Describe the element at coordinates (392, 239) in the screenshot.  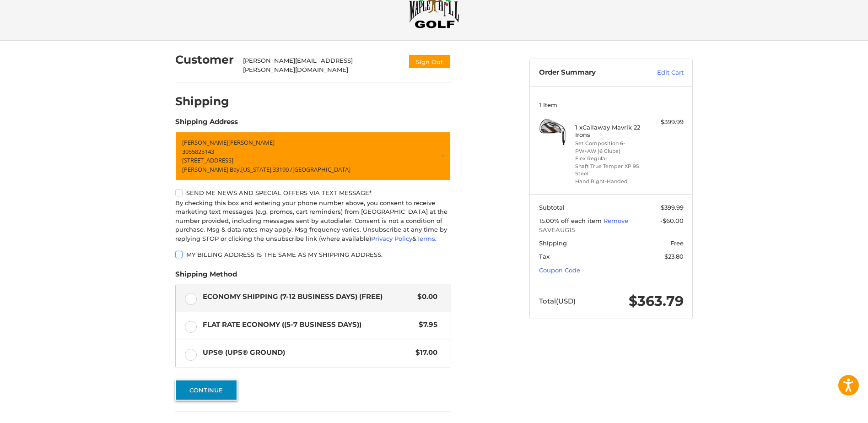
I see `a: Privacy Policy` at that location.